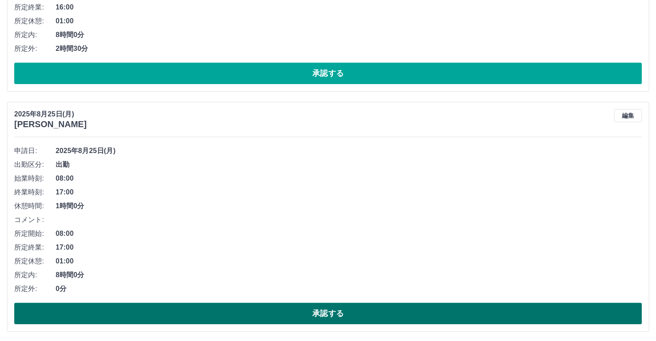 This screenshot has height=341, width=656. I want to click on span: 始業時刻:, so click(35, 179).